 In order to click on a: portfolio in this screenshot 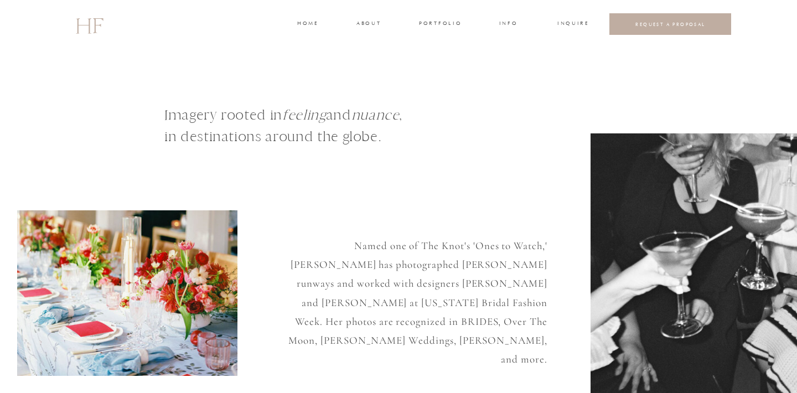, I will do `click(439, 24)`.